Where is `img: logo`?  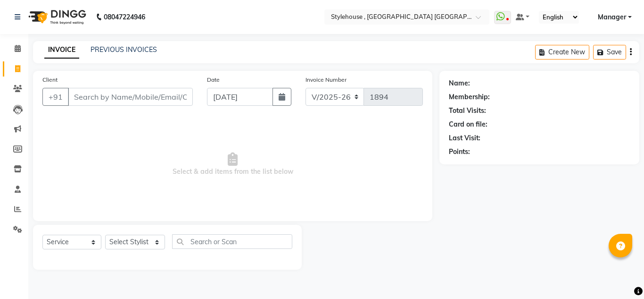
img: logo is located at coordinates (56, 17).